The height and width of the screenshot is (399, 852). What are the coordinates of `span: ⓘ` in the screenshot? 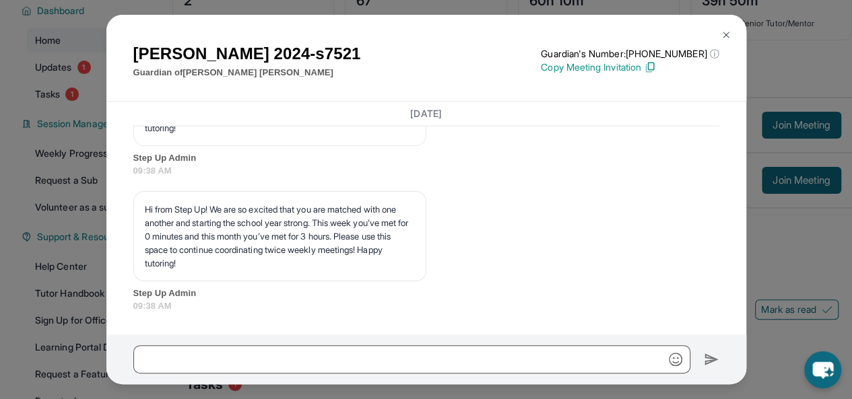 It's located at (714, 54).